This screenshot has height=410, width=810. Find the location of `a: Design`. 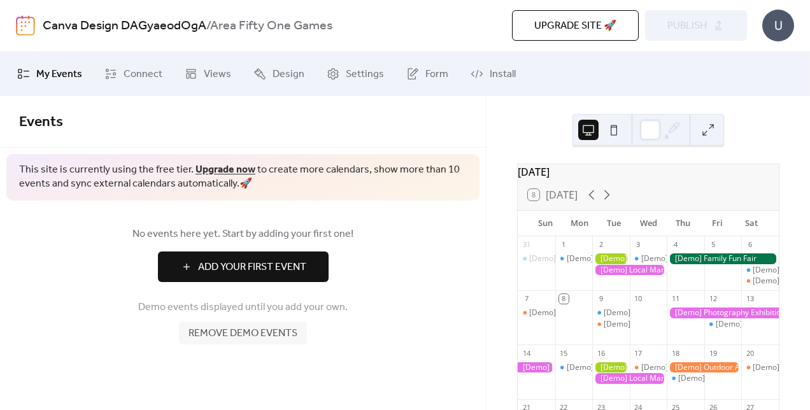

a: Design is located at coordinates (279, 74).